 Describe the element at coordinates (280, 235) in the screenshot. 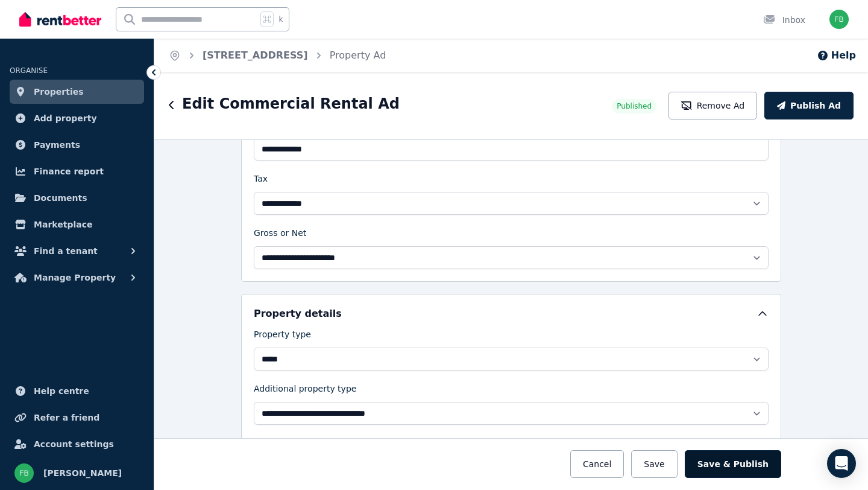

I see `label: Gross or Net` at that location.